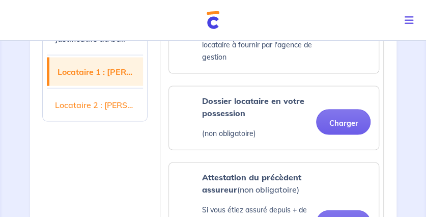 The width and height of the screenshot is (426, 217). I want to click on img: Cautioneo, so click(213, 20).